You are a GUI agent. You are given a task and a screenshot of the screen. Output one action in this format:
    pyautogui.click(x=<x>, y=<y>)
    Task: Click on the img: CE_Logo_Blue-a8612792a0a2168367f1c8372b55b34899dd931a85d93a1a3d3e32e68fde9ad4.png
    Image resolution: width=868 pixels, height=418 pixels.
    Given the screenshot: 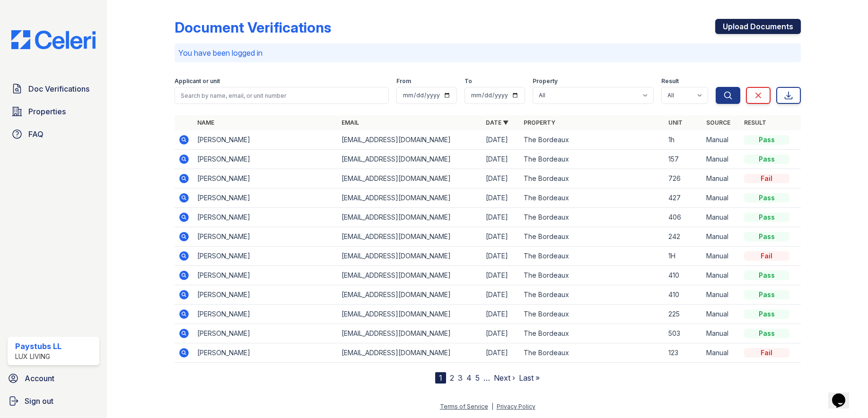 What is the action you would take?
    pyautogui.click(x=53, y=40)
    